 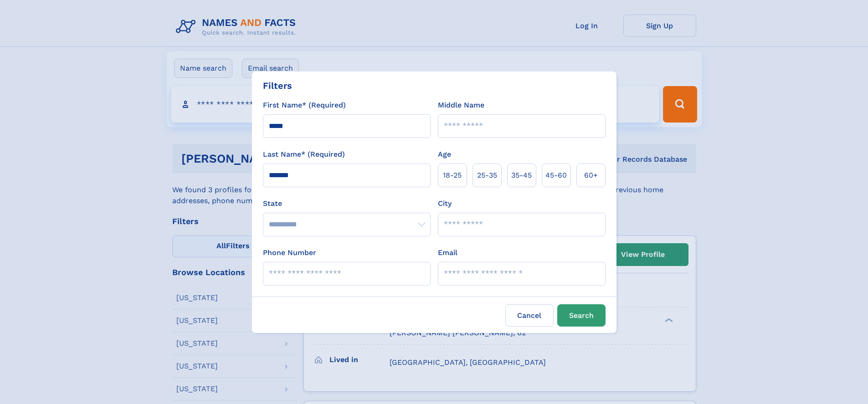 What do you see at coordinates (447, 253) in the screenshot?
I see `label: Email` at bounding box center [447, 253].